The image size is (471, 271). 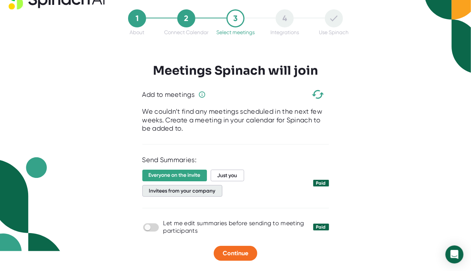 What do you see at coordinates (235, 32) in the screenshot?
I see `div: Select meetings` at bounding box center [235, 32].